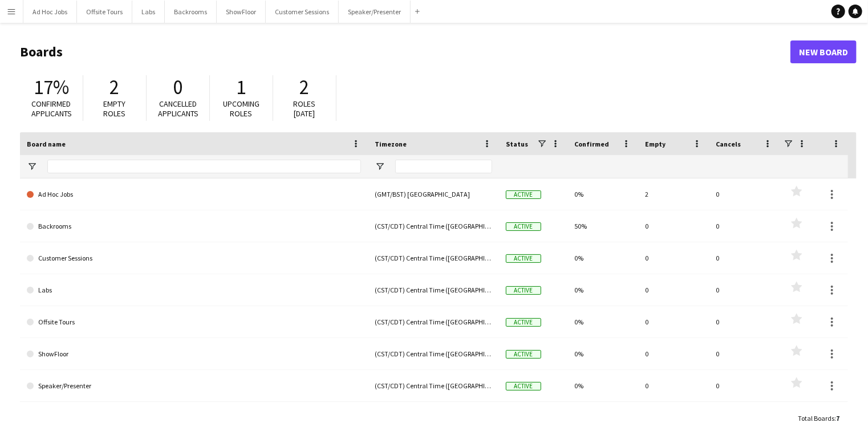 This screenshot has height=447, width=868. Describe the element at coordinates (194, 386) in the screenshot. I see `a: Speaker/Presenter` at that location.